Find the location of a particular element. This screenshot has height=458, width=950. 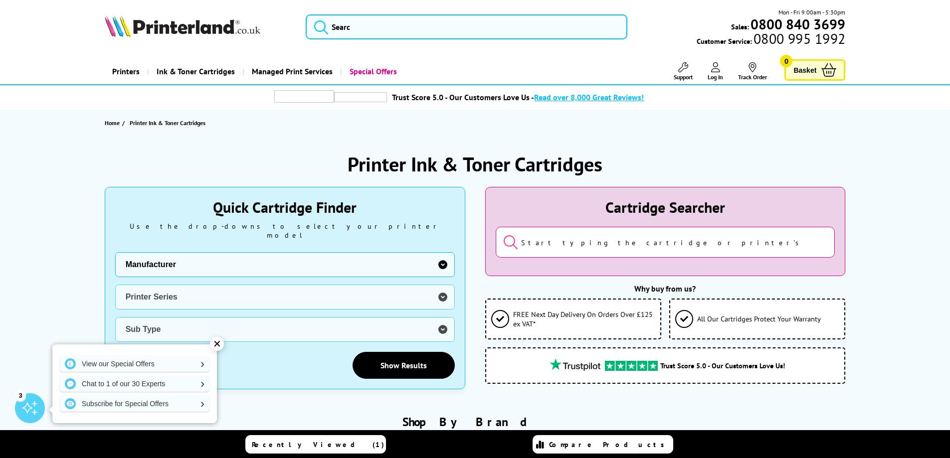

span: FREE Next Day Delivery On Orders Over £125 ex VAT* is located at coordinates (584, 319).